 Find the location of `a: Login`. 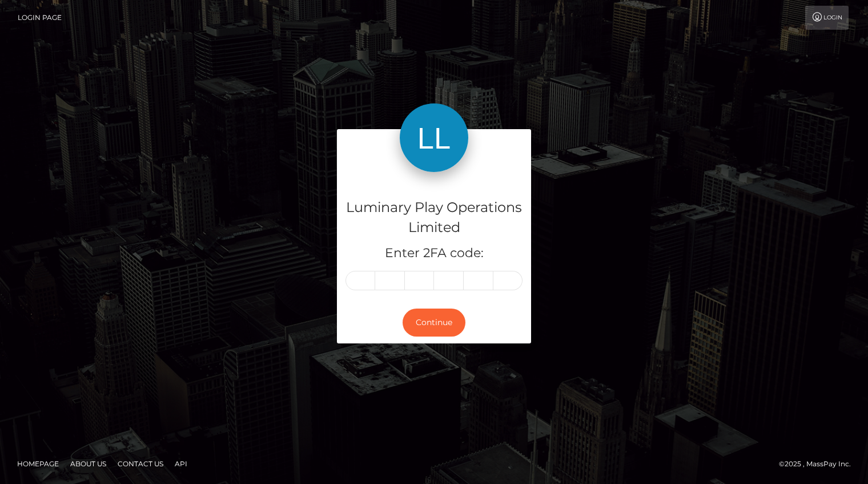

a: Login is located at coordinates (826, 18).